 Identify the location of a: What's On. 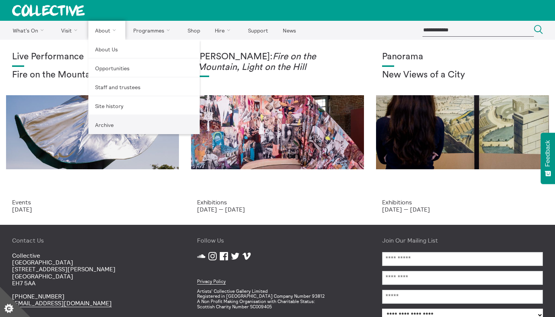
(29, 30).